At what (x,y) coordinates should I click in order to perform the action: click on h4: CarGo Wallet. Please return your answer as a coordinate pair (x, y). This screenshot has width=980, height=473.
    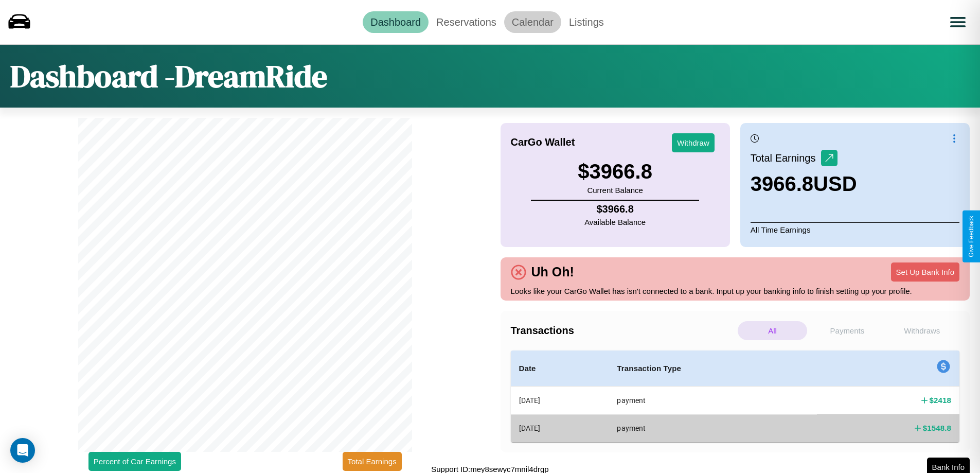
    Looking at the image, I should click on (543, 142).